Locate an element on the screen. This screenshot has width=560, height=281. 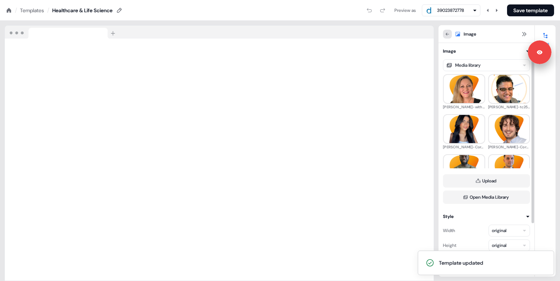
img: Lisa-Neale-with-Background-3.png is located at coordinates (464, 89).